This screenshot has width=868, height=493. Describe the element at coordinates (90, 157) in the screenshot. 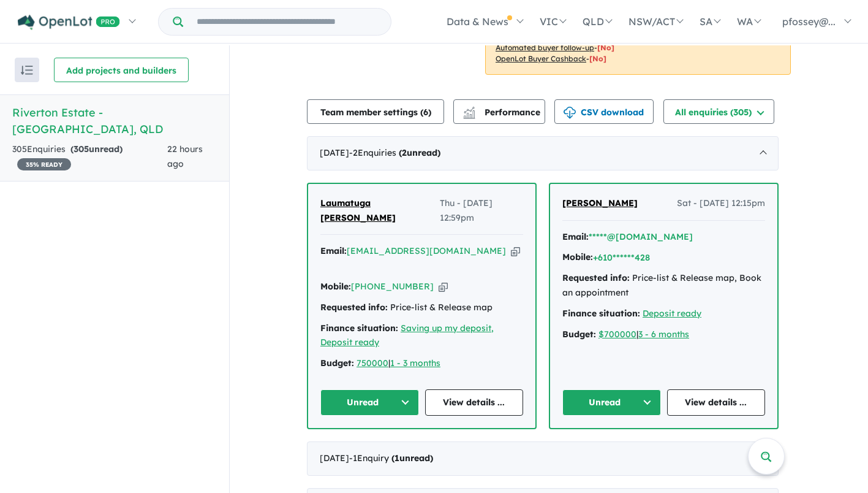

I see `div: 305 Enquir ies` at that location.